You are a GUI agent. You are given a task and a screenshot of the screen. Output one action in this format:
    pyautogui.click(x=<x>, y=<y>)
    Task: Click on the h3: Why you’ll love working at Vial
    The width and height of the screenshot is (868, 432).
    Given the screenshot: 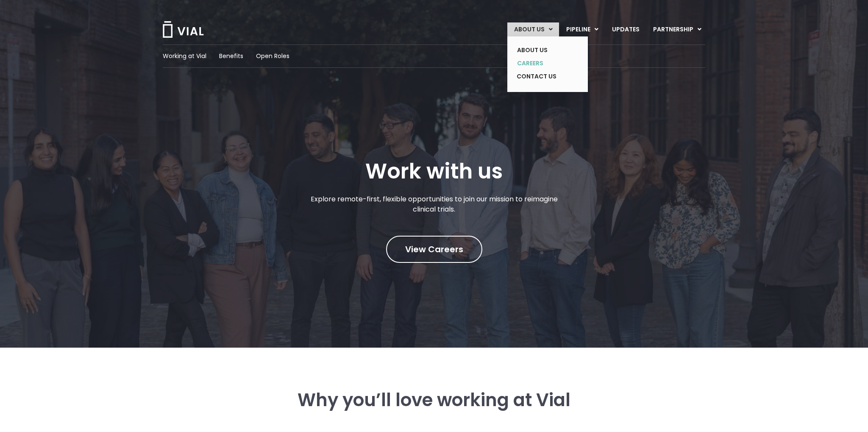 What is the action you would take?
    pyautogui.click(x=434, y=401)
    